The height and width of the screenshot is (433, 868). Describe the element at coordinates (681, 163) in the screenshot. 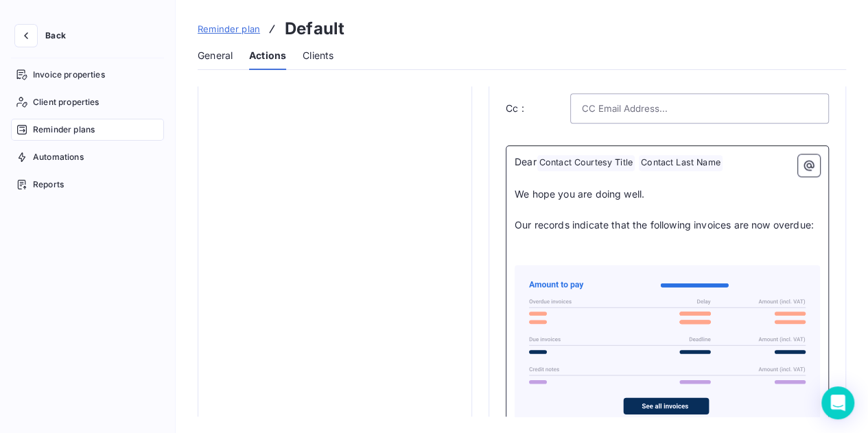

I see `span: Contact Last Name` at that location.